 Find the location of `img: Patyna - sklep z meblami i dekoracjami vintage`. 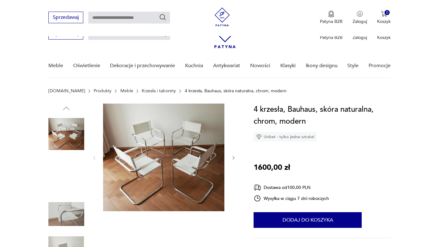

img: Patyna - sklep z meblami i dekoracjami vintage is located at coordinates (222, 17).